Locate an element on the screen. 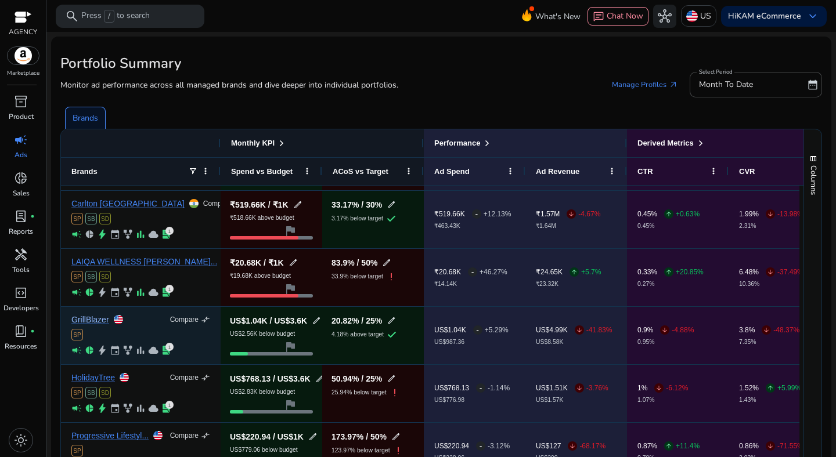 Image resolution: width=836 pixels, height=457 pixels. h5: ₹20.68K / ₹1K is located at coordinates (257, 263).